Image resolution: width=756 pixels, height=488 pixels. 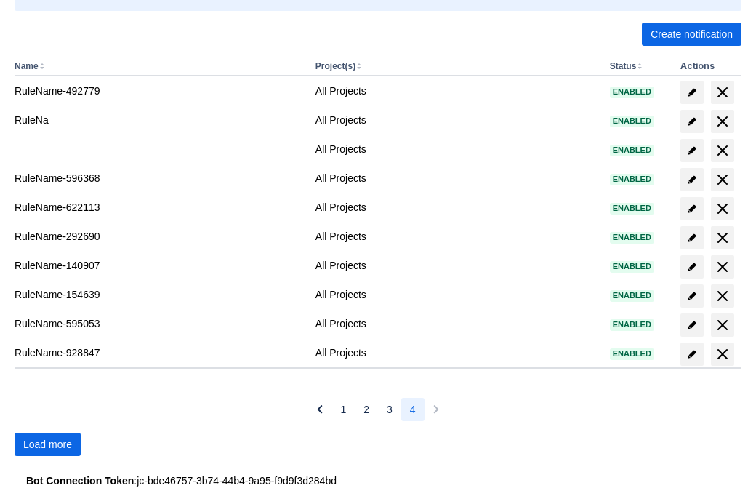 What do you see at coordinates (47, 444) in the screenshot?
I see `span: Load more` at bounding box center [47, 444].